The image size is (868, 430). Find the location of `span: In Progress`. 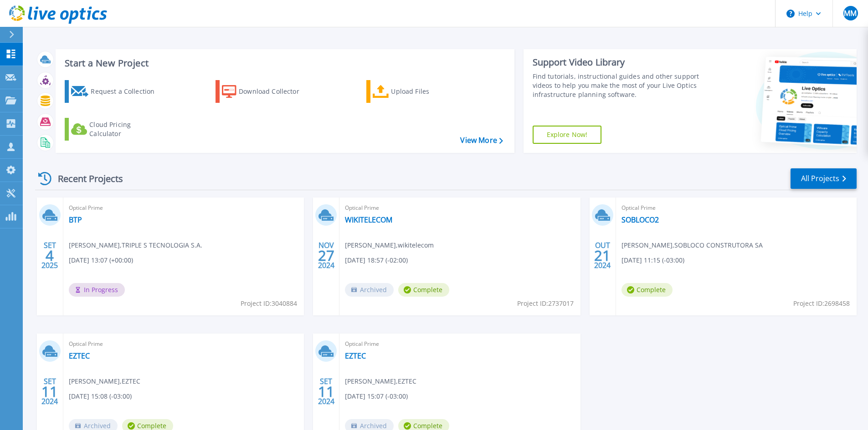

span: In Progress is located at coordinates (97, 290).